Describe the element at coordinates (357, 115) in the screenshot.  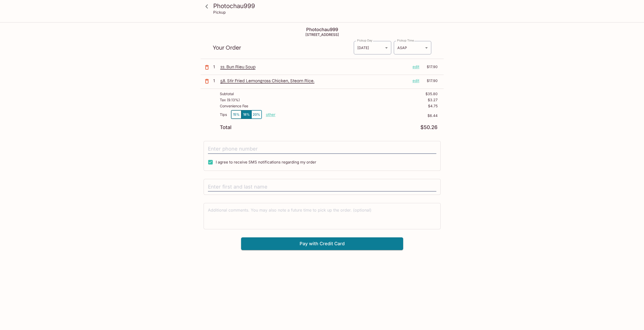
I see `p: $6.44` at that location.